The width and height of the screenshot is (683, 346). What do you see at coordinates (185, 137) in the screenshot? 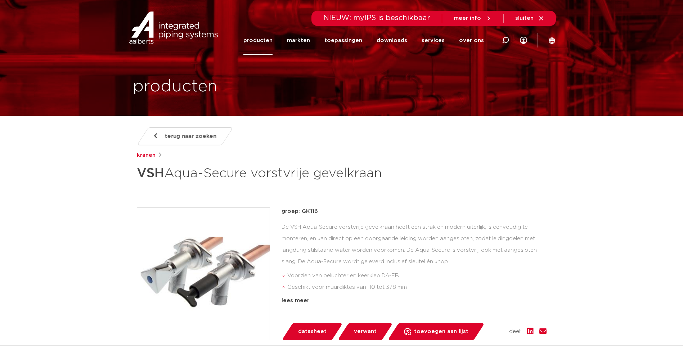
I see `a: terug naar zoeken` at bounding box center [185, 137].